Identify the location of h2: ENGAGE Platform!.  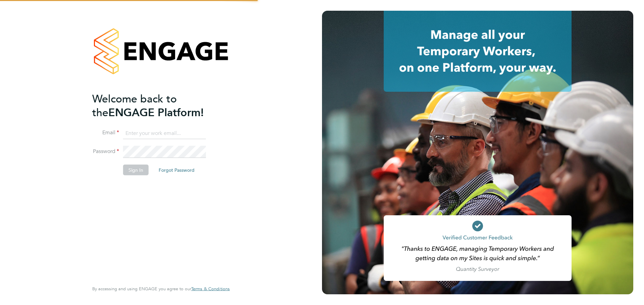
(158, 105).